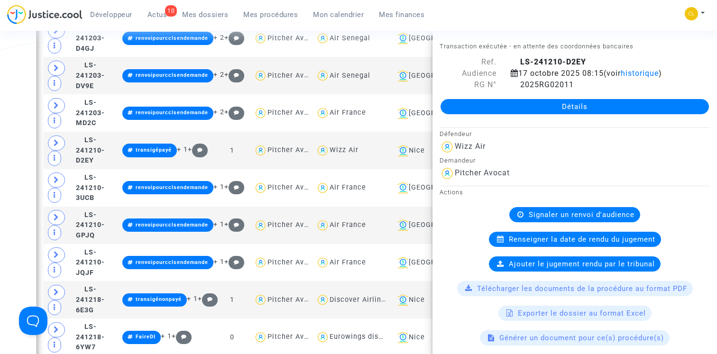  Describe the element at coordinates (536, 46) in the screenshot. I see `small: Transaction exécutée - en attente des coordonnées bancaires` at that location.